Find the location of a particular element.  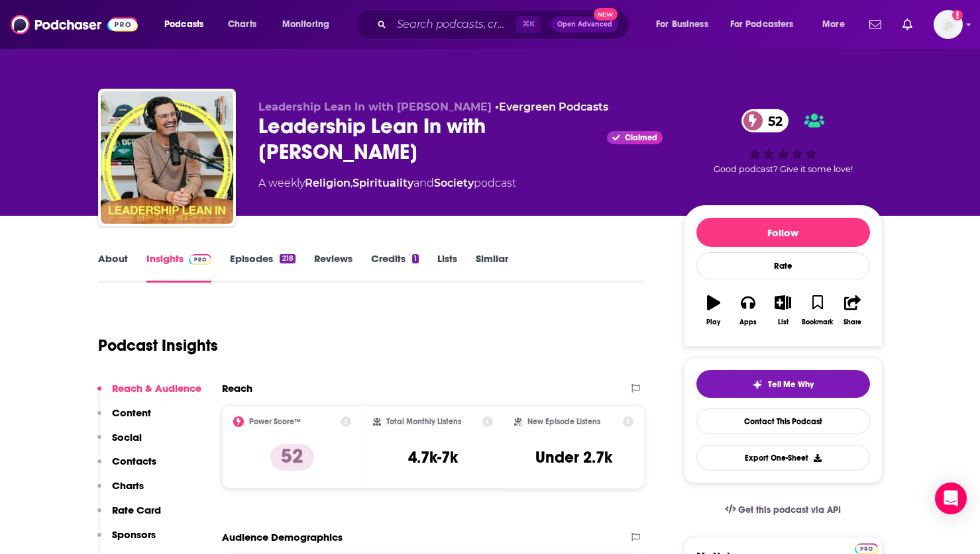

div: 1 is located at coordinates (416, 259).